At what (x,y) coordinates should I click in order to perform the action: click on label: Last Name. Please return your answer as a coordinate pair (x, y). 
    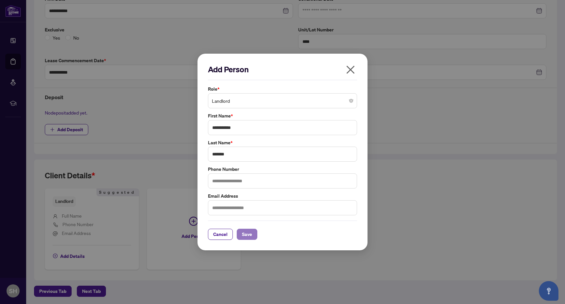
    Looking at the image, I should click on (282, 142).